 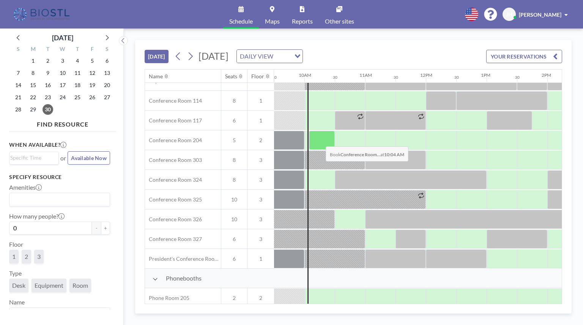 I want to click on span: Conference Room 327, so click(x=173, y=239).